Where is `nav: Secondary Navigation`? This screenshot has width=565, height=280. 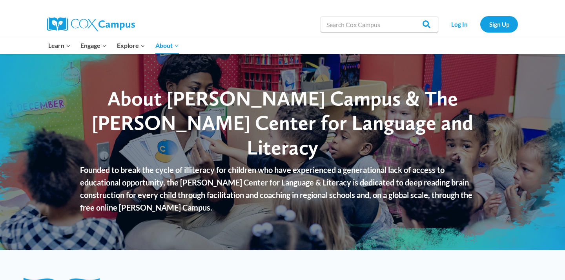 nav: Secondary Navigation is located at coordinates (480, 24).